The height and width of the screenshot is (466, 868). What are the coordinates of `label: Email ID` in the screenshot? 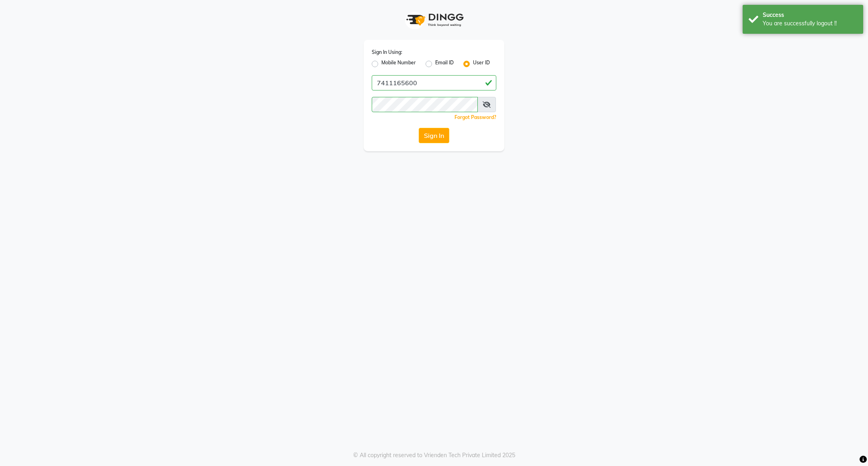 It's located at (445, 64).